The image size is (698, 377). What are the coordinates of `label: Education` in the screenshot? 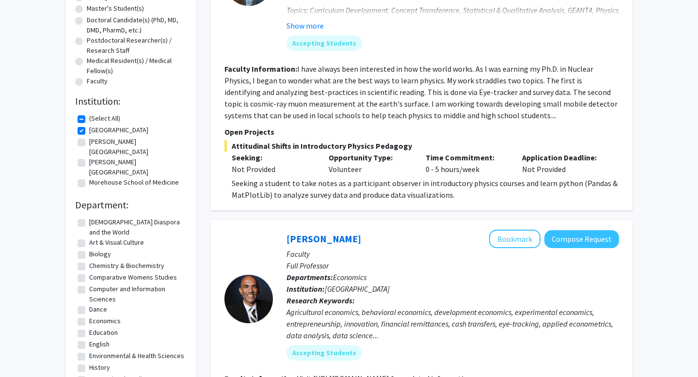 It's located at (103, 332).